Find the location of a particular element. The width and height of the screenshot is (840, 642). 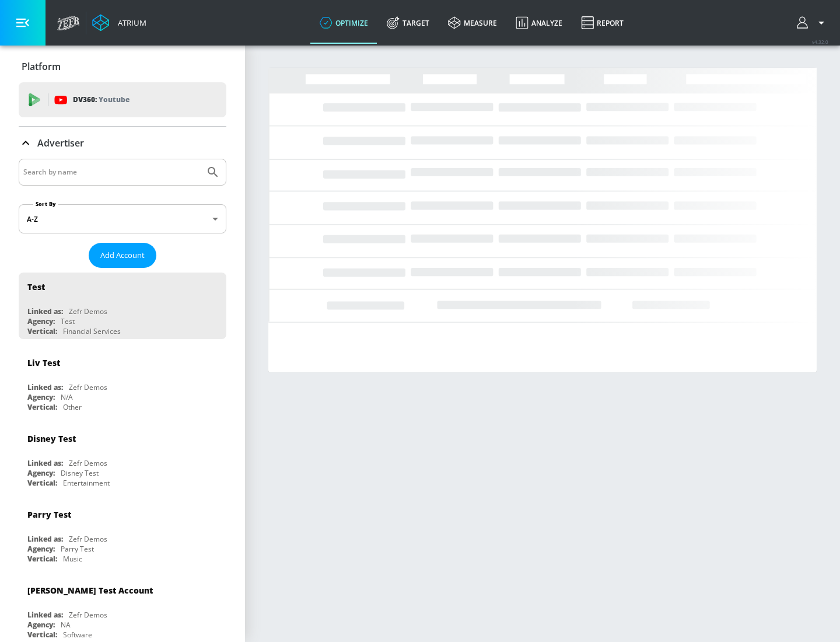

div: Disney TestLinked as:Zefr DemosAgency:Disney TestVertical:Entertainment is located at coordinates (123, 458).